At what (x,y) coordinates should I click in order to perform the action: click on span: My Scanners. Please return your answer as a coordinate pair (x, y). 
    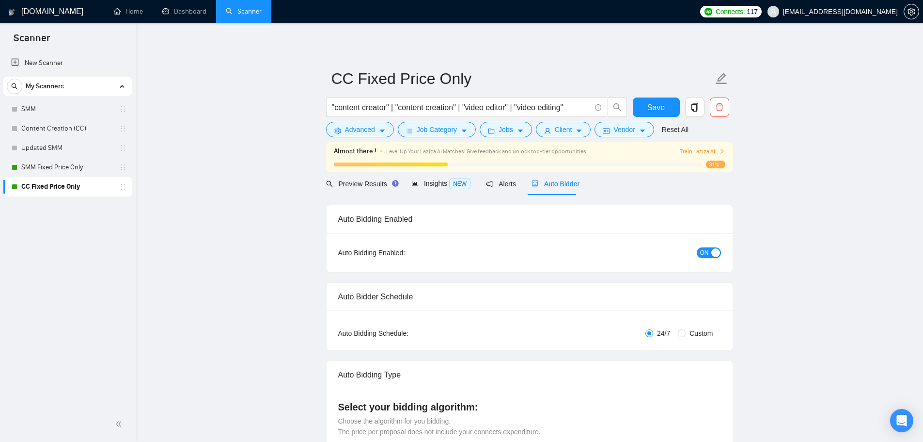
    Looking at the image, I should click on (45, 86).